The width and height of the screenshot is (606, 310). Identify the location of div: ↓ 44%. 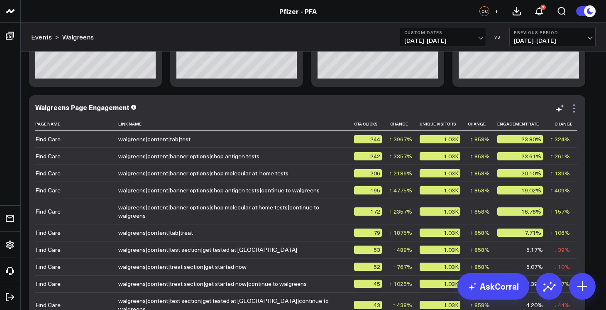
(562, 305).